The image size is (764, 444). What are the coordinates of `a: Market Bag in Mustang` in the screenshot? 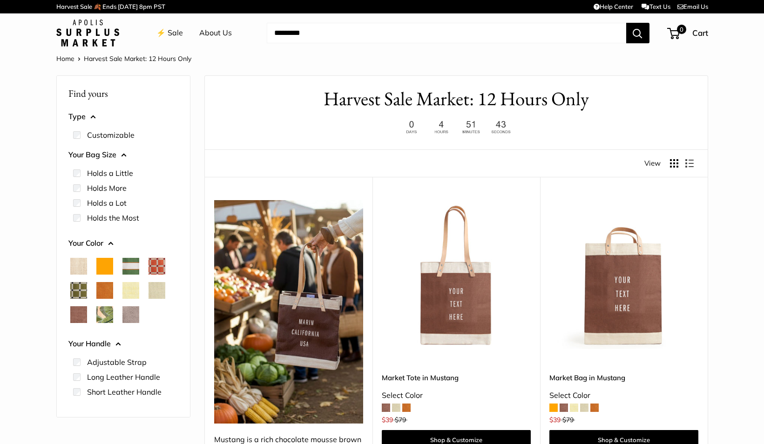 It's located at (624, 377).